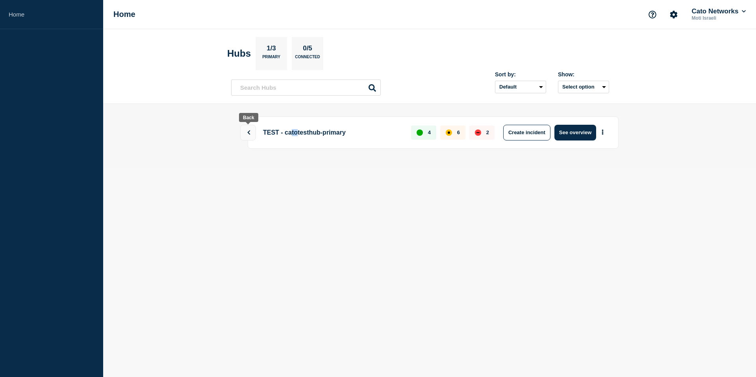 Image resolution: width=756 pixels, height=377 pixels. Describe the element at coordinates (603, 132) in the screenshot. I see `button: More actions` at that location.